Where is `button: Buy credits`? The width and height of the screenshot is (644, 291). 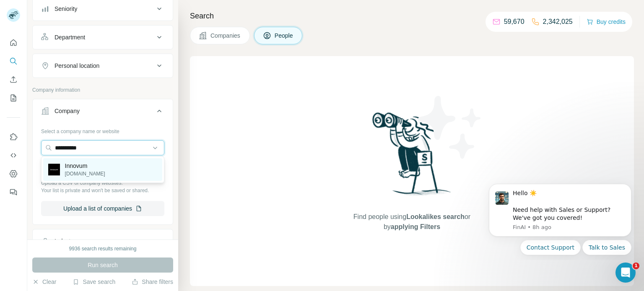
button: Buy credits is located at coordinates (606, 22).